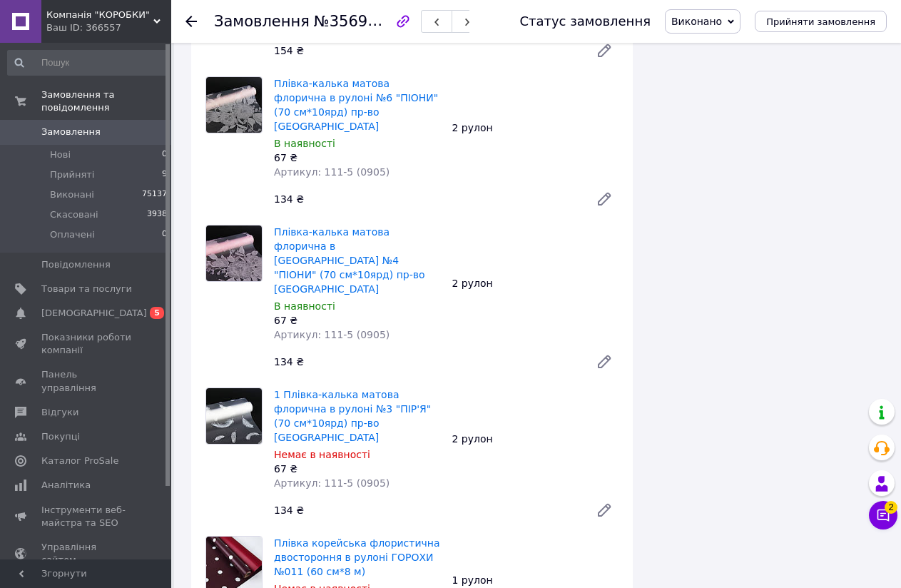 The width and height of the screenshot is (901, 588). What do you see at coordinates (191, 21) in the screenshot?
I see `div: Повернутися назад` at bounding box center [191, 21].